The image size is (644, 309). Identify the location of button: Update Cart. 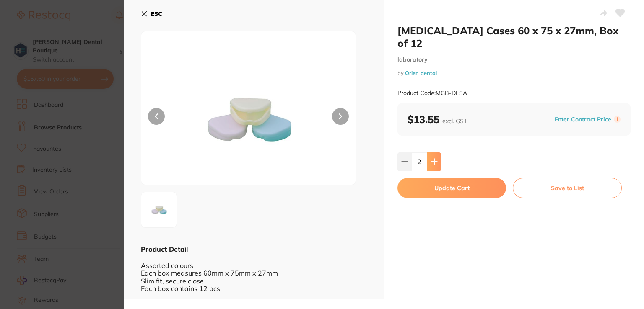
(451, 188).